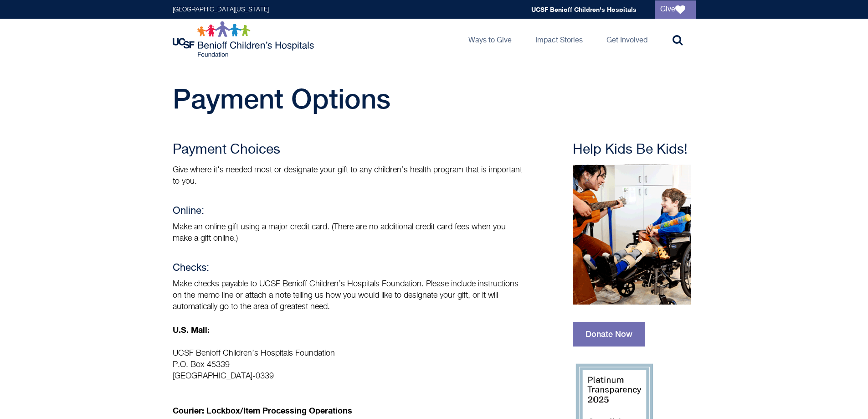  What do you see at coordinates (191, 330) in the screenshot?
I see `strong: U.S. Mail:` at bounding box center [191, 330].